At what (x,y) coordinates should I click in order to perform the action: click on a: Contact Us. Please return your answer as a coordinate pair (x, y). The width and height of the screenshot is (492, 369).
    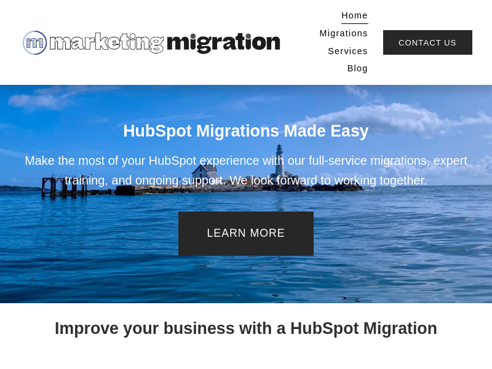
    Looking at the image, I should click on (428, 42).